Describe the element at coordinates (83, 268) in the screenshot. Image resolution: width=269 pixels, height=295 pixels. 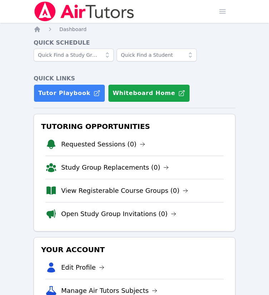
I see `a: Edit Profile` at that location.